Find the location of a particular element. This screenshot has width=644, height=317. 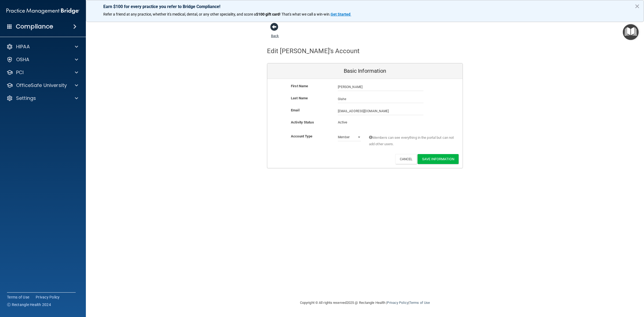

b: Email is located at coordinates (295, 110).